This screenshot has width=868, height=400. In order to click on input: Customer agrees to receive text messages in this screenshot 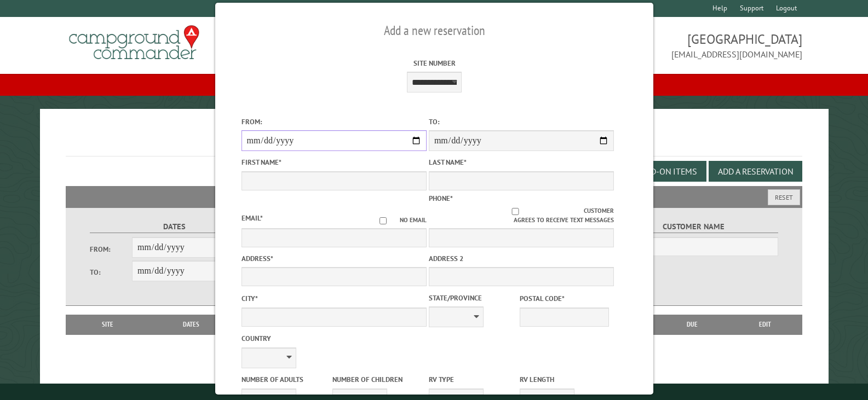, I will do `click(514, 211)`.